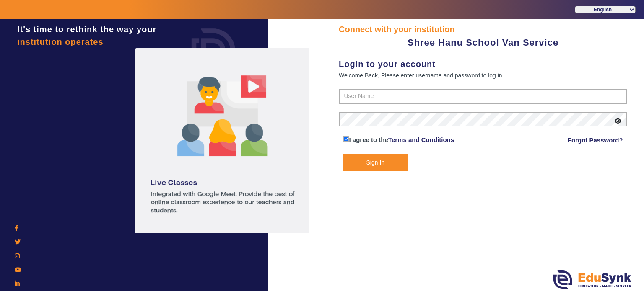 The width and height of the screenshot is (644, 291). What do you see at coordinates (375, 163) in the screenshot?
I see `button: Sign In` at bounding box center [375, 163].